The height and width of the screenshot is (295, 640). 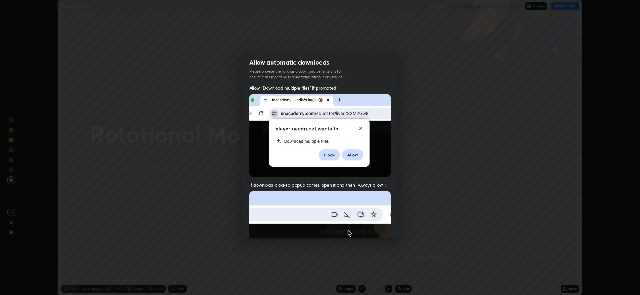 I want to click on p: Please provide the following download permissions to ensure class recording is generating without..., so click(x=300, y=74).